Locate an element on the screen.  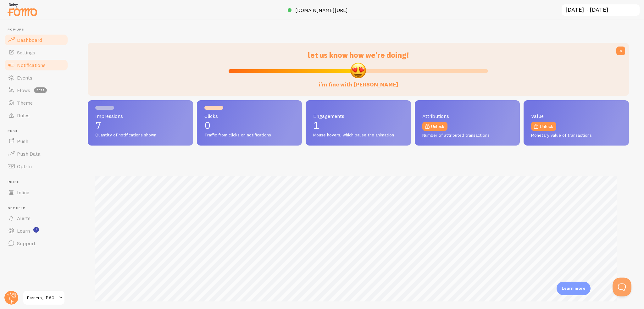
span: Rules is located at coordinates (23, 115).